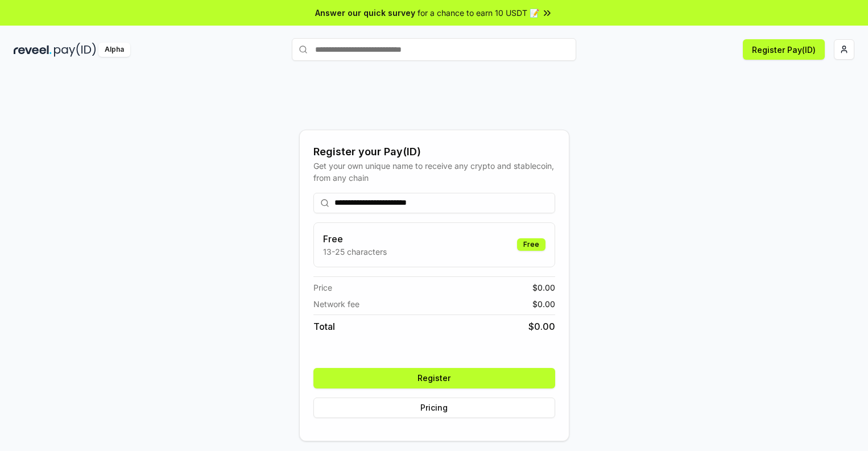  Describe the element at coordinates (434, 152) in the screenshot. I see `div: Register your Pay(ID)` at that location.